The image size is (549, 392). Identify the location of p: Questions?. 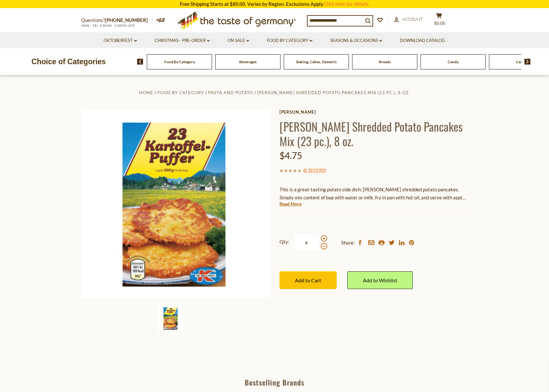
(117, 20).